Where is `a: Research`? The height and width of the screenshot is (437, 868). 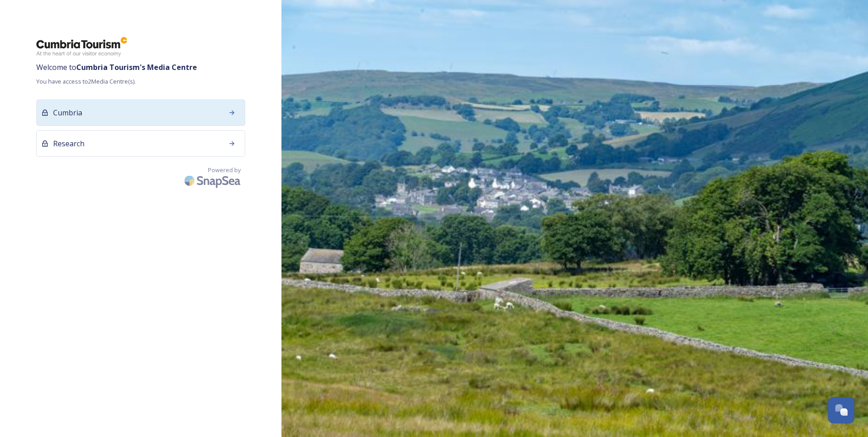
a: Research is located at coordinates (141, 146).